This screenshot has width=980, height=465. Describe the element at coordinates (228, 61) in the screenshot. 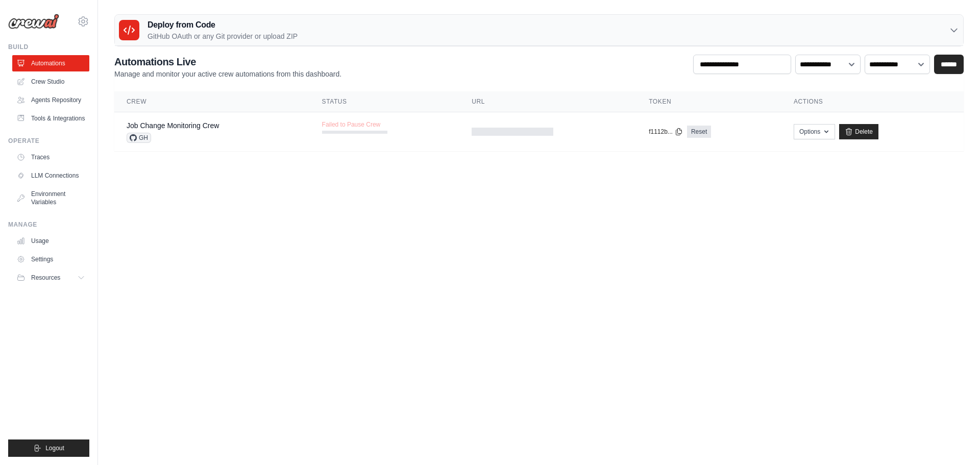

I see `h2: Automations Live` at that location.